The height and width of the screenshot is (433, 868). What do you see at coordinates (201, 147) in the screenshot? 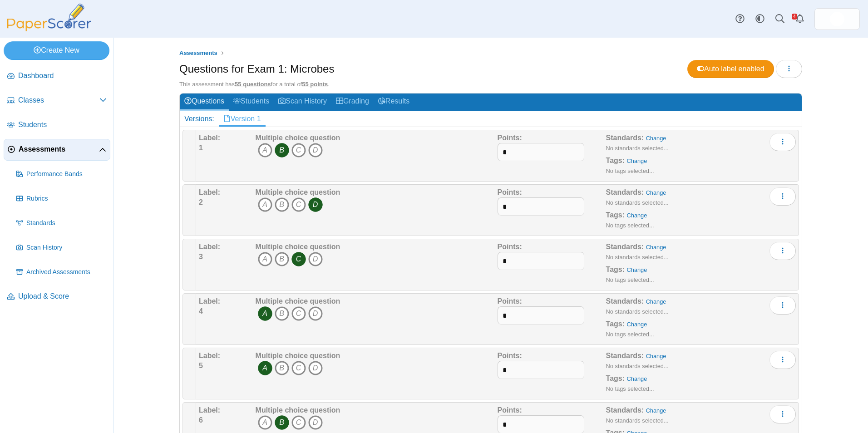
I see `b: 1` at bounding box center [201, 147].